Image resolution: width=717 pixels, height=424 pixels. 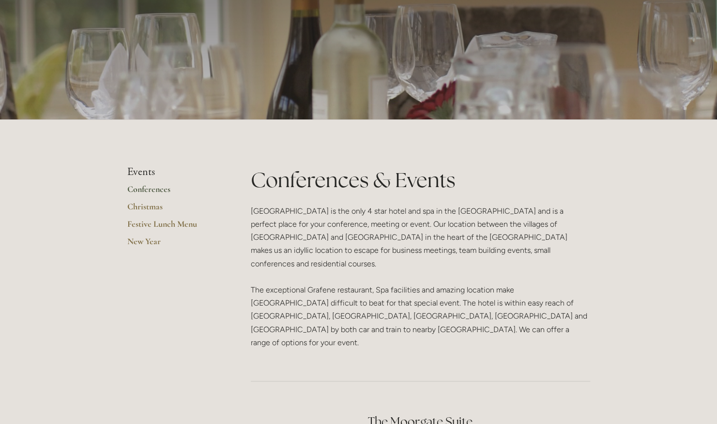 What do you see at coordinates (173, 193) in the screenshot?
I see `a: Conferences` at bounding box center [173, 193].